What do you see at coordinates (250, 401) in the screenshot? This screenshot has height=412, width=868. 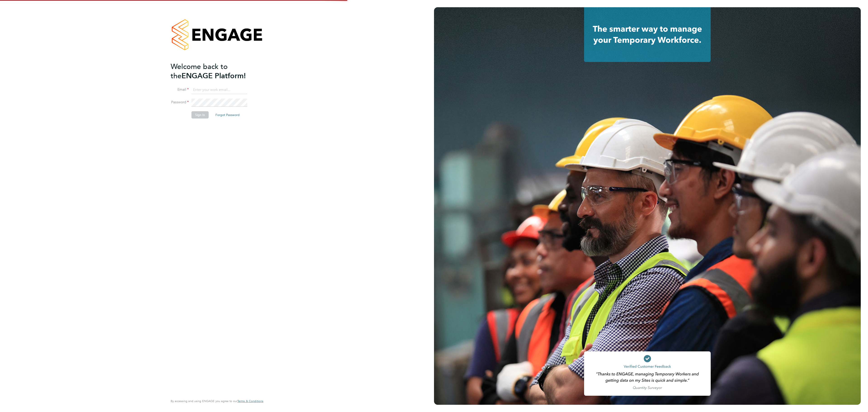 I see `a: Terms & Conditions` at bounding box center [250, 401].